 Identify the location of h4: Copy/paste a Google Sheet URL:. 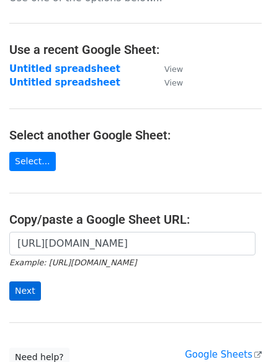
(135, 219).